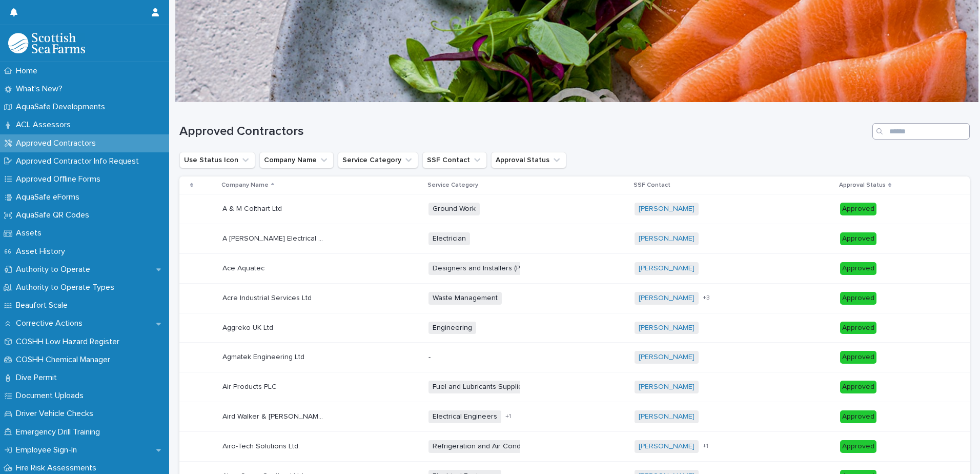  Describe the element at coordinates (862, 185) in the screenshot. I see `p: Approval Status` at that location.